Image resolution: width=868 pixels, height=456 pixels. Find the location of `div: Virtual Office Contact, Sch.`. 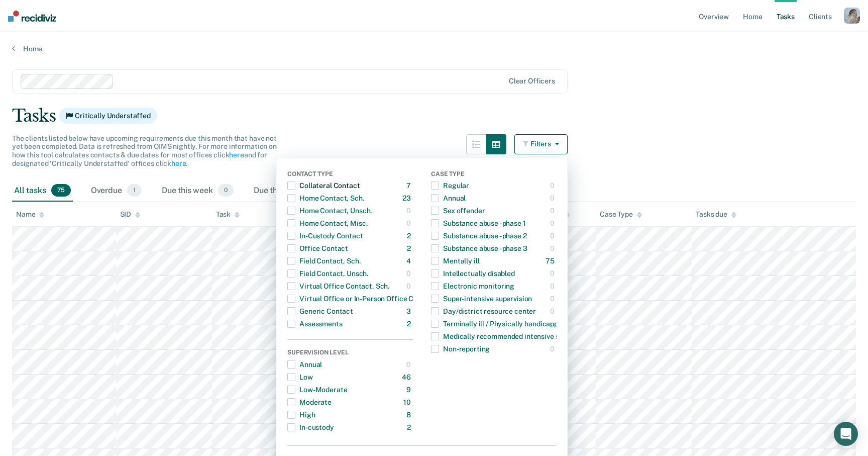

div: Virtual Office Contact, Sch. is located at coordinates (338, 286).